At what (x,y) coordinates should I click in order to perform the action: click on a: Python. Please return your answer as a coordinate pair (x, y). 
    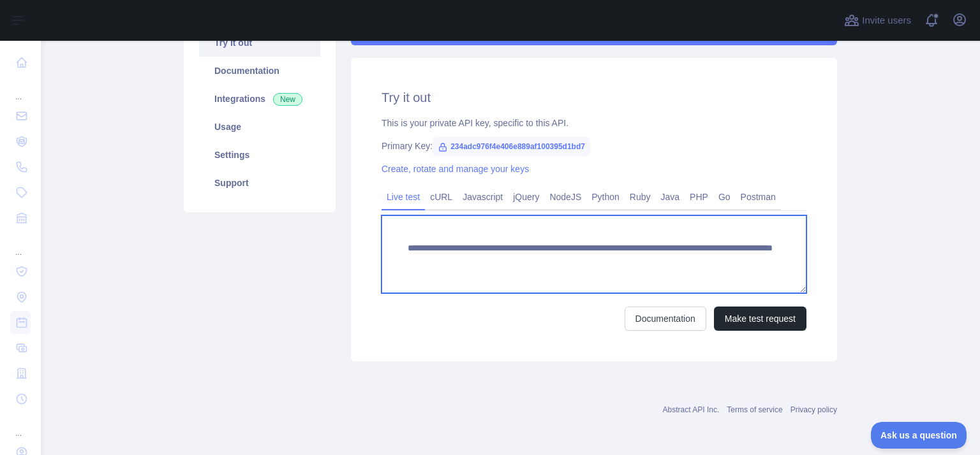
    Looking at the image, I should click on (606, 197).